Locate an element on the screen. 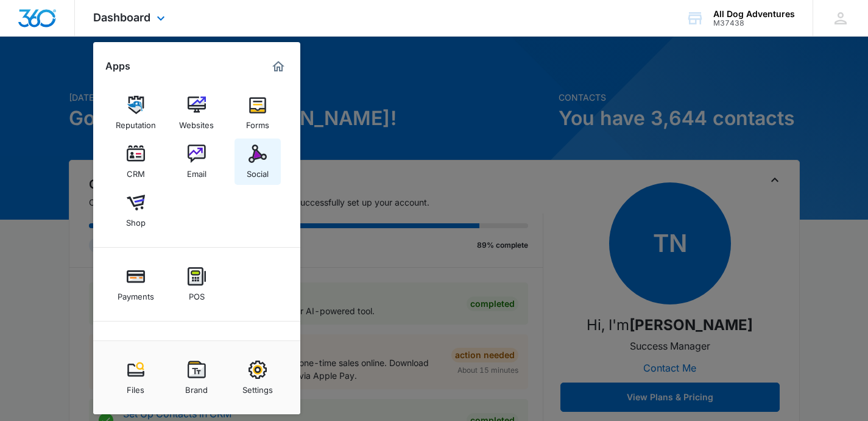 This screenshot has width=868, height=421. a: Brand is located at coordinates (197, 377).